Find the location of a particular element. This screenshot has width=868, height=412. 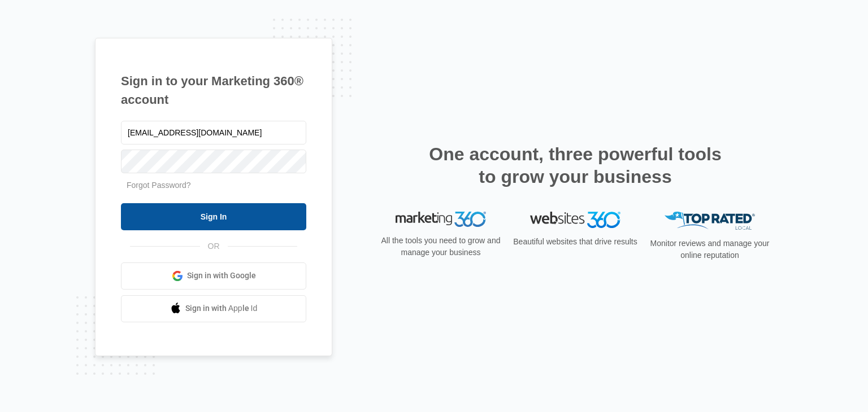

input: Sign In is located at coordinates (214, 217).